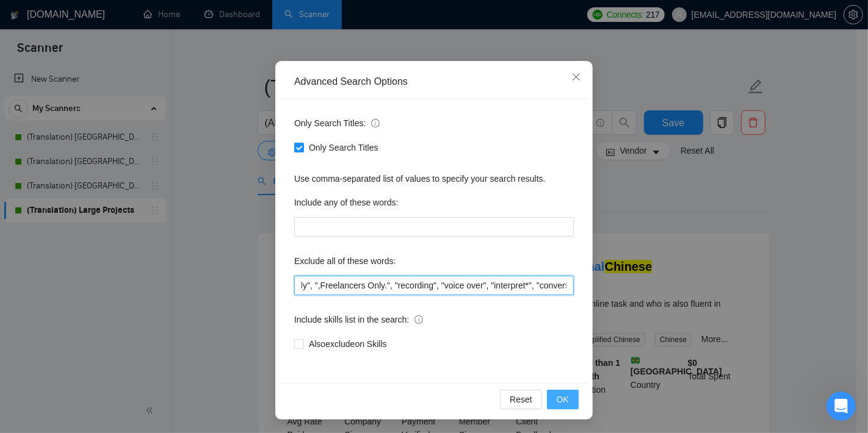 The height and width of the screenshot is (433, 868). I want to click on label: Exclude all of these words:, so click(345, 261).